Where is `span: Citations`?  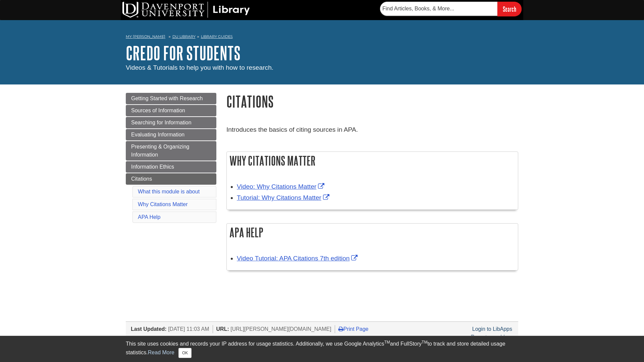
span: Citations is located at coordinates (142, 179).